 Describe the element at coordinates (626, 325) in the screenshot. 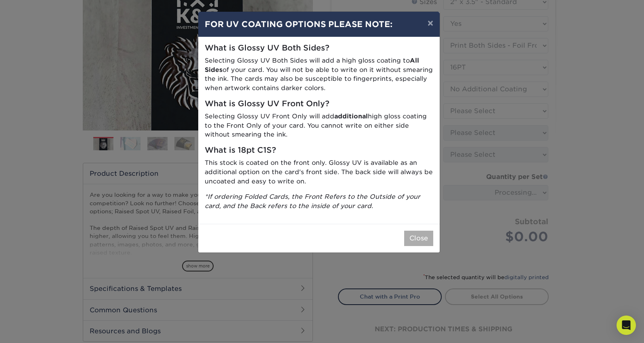

I see `div: Open Intercom Messenger` at that location.